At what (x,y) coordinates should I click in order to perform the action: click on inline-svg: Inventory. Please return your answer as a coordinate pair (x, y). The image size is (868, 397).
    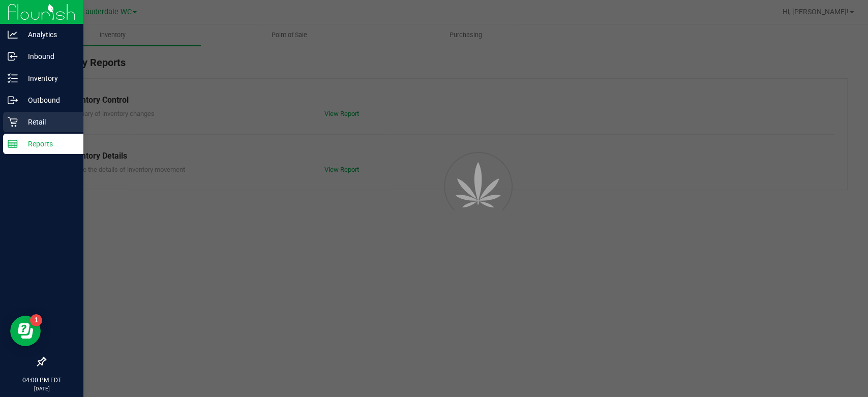
    Looking at the image, I should click on (13, 78).